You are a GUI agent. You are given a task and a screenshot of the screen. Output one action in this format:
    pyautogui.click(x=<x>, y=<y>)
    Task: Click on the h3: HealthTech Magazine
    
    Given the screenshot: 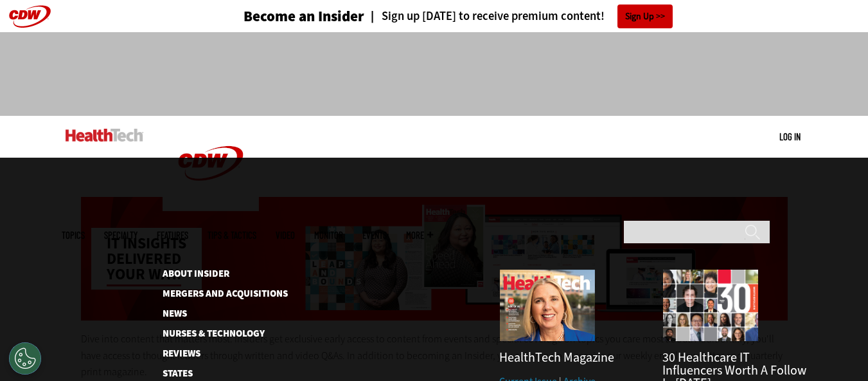 What is the action you would take?
    pyautogui.click(x=571, y=358)
    